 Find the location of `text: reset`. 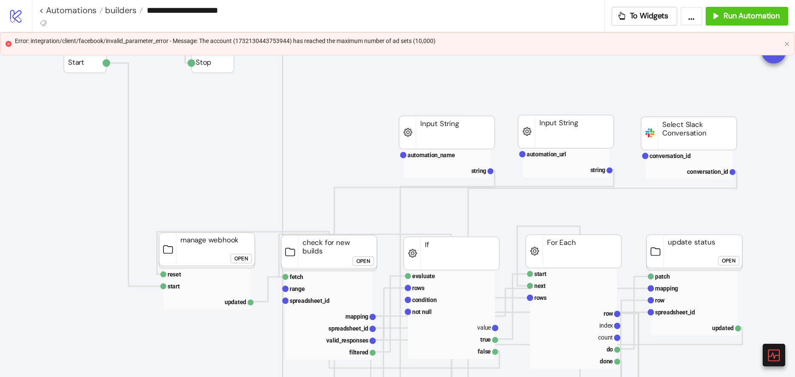

text: reset is located at coordinates (174, 274).